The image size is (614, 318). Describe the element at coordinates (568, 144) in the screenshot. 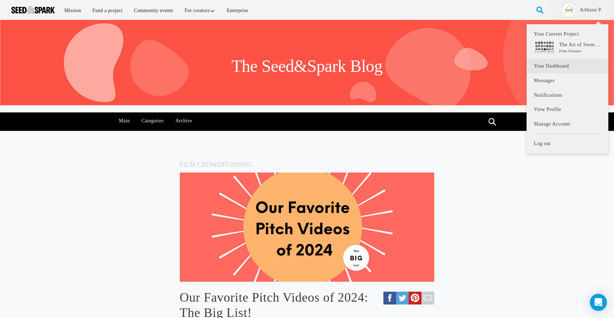

I see `a: Log out` at that location.